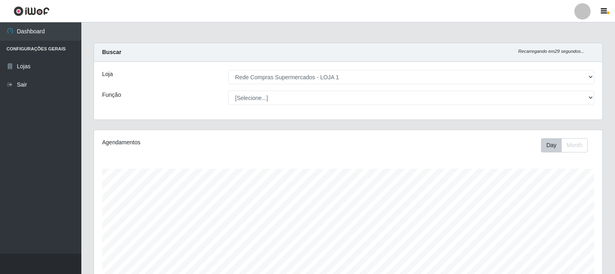 Image resolution: width=615 pixels, height=274 pixels. What do you see at coordinates (107, 74) in the screenshot?
I see `label: Loja` at bounding box center [107, 74].